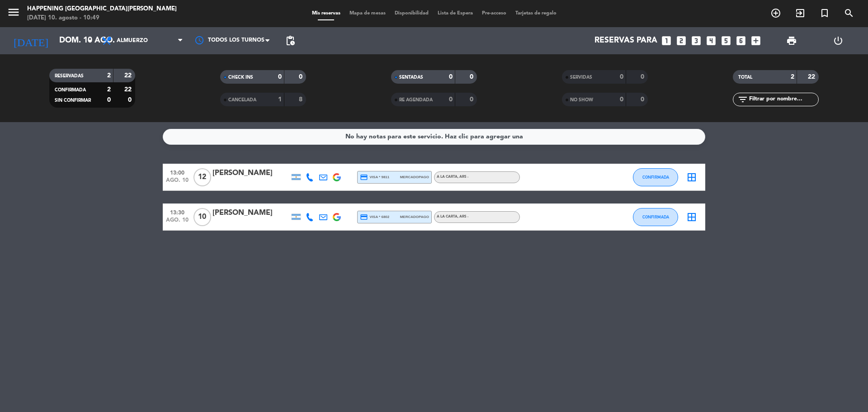  Describe the element at coordinates (243, 100) in the screenshot. I see `span: CANCELADA` at that location.